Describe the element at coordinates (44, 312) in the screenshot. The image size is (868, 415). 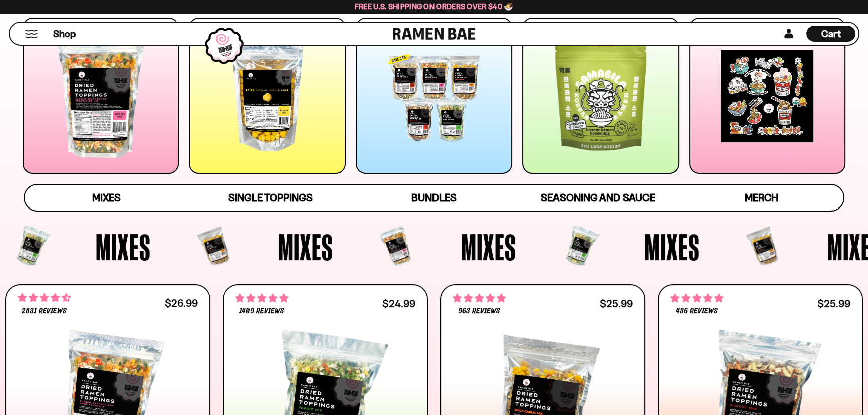
I see `span: 2831 reviews` at that location.